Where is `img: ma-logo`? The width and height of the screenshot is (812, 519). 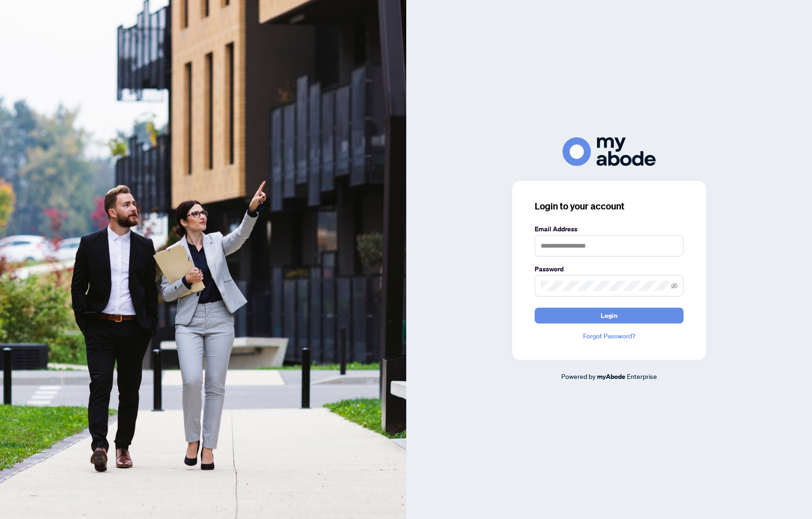 img: ma-logo is located at coordinates (609, 151).